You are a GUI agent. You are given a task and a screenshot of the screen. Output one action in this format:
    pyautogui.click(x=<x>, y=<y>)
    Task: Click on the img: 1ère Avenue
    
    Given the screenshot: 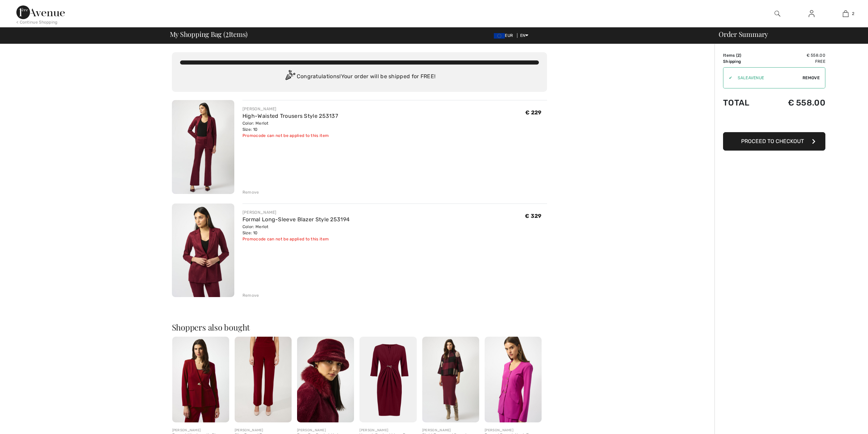 What is the action you would take?
    pyautogui.click(x=41, y=12)
    